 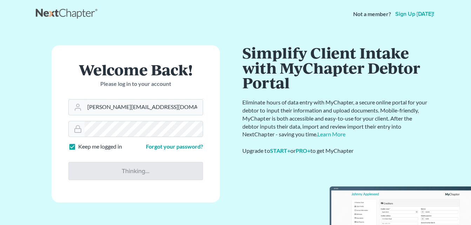 I want to click on h1: Simplify Client Intake with MyChapter Debtor Portal, so click(x=336, y=68).